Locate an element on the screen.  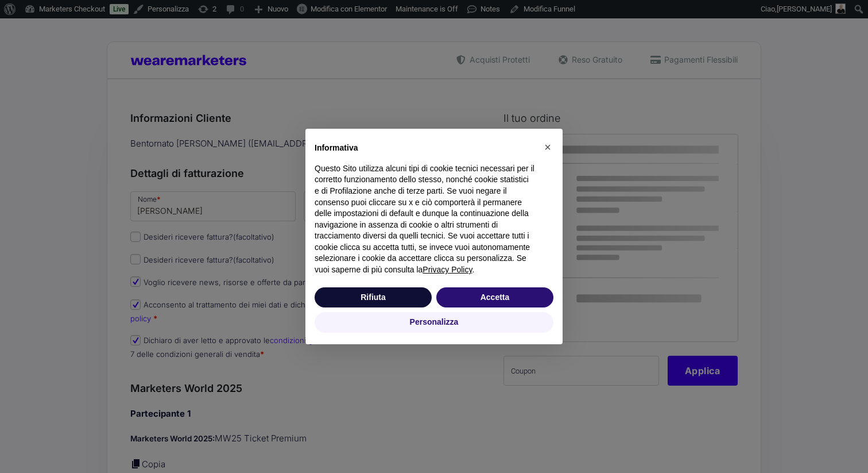
h2: Informativa is located at coordinates (425, 149).